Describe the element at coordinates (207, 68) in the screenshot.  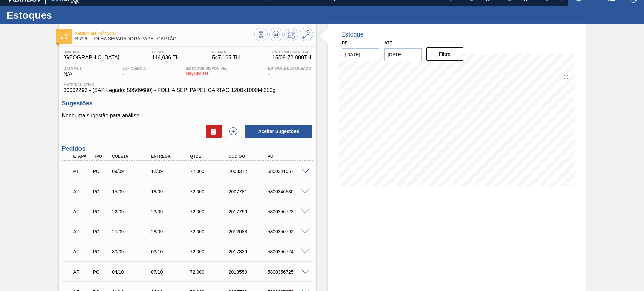
I see `span: Estoque Disponível` at that location.